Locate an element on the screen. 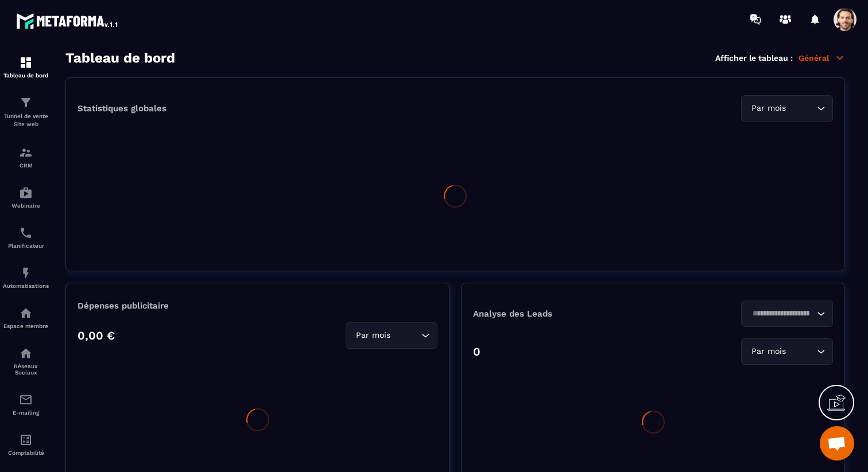 Image resolution: width=868 pixels, height=472 pixels. img: accountant is located at coordinates (26, 440).